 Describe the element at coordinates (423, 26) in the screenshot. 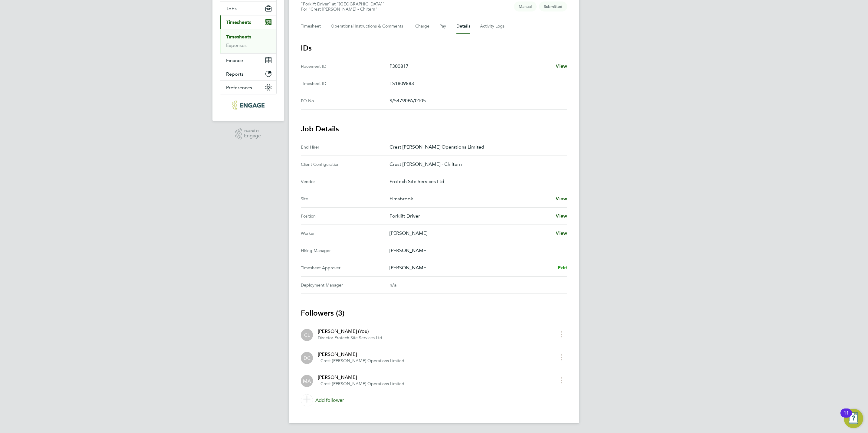

I see `button: Charge` at that location.